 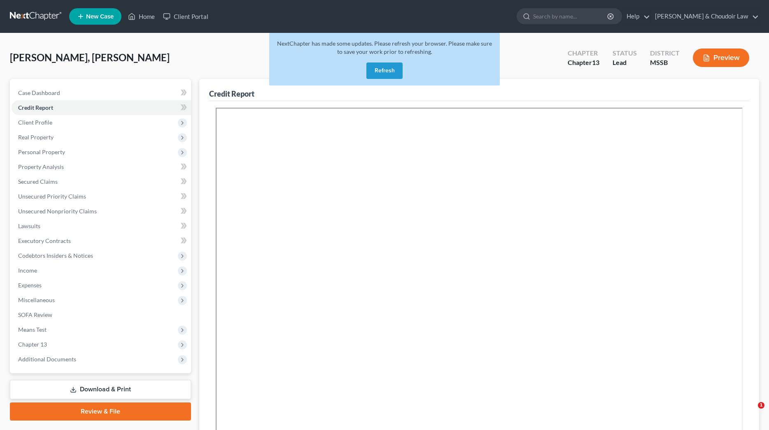 What do you see at coordinates (56, 256) in the screenshot?
I see `span: Codebtors Insiders & Notices` at bounding box center [56, 256].